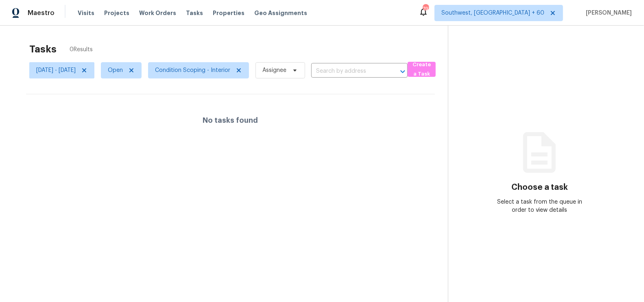 Image resolution: width=644 pixels, height=302 pixels. What do you see at coordinates (539, 187) in the screenshot?
I see `h3: Choose a task` at bounding box center [539, 187].